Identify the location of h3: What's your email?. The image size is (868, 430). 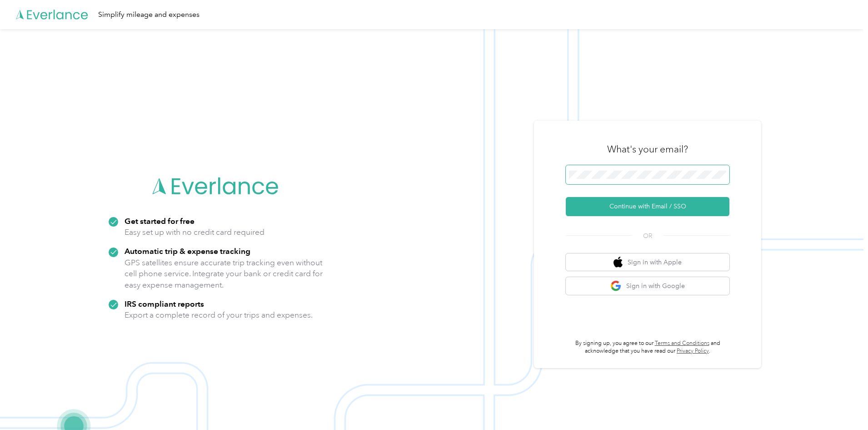
(648, 149).